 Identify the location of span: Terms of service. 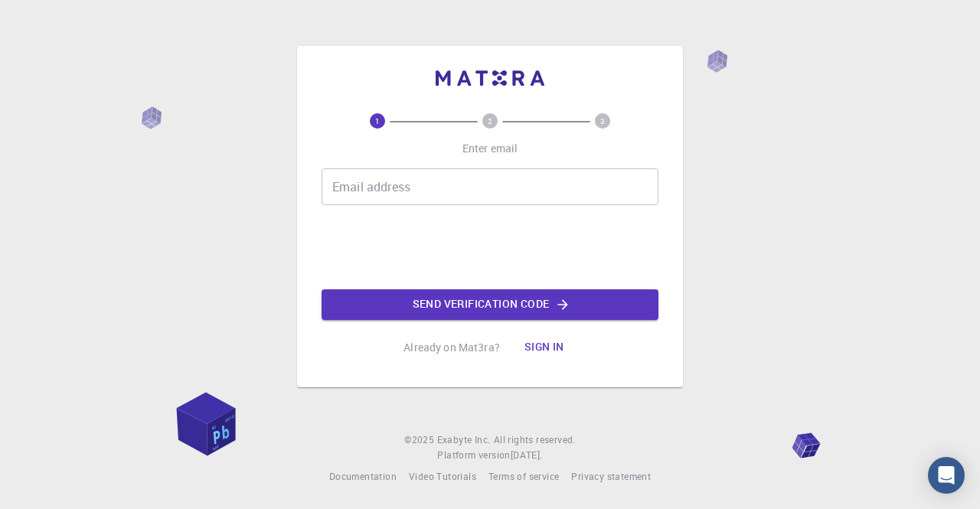
(523, 476).